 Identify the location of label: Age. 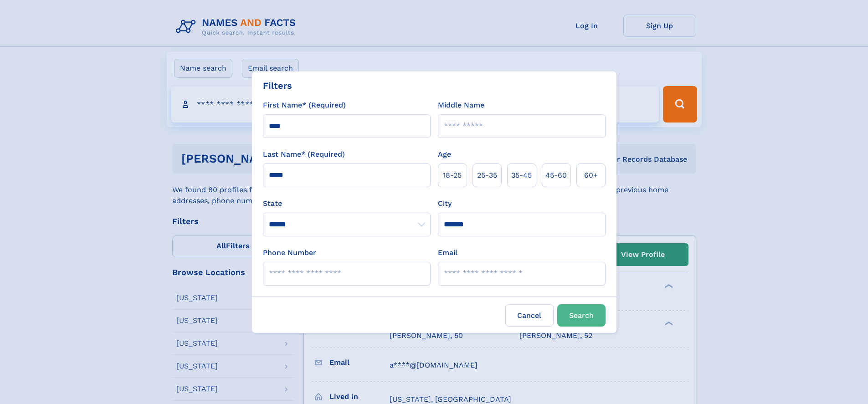
(444, 154).